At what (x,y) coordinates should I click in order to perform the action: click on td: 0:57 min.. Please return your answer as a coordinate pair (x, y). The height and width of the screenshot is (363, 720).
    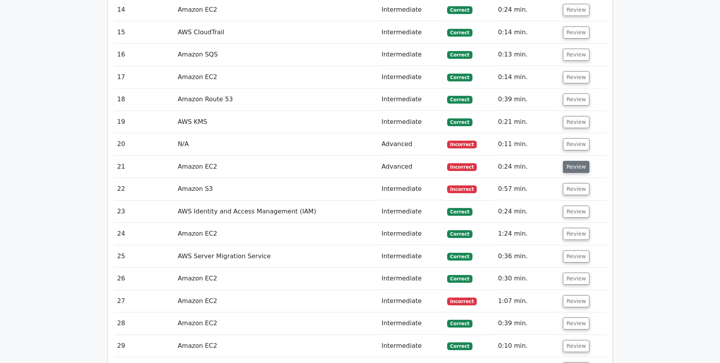
    Looking at the image, I should click on (527, 189).